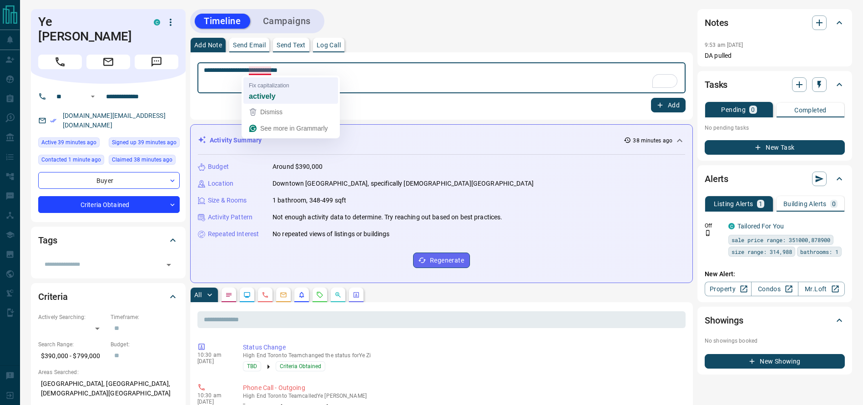 The width and height of the screenshot is (863, 405). Describe the element at coordinates (291, 45) in the screenshot. I see `p: Send Text` at that location.